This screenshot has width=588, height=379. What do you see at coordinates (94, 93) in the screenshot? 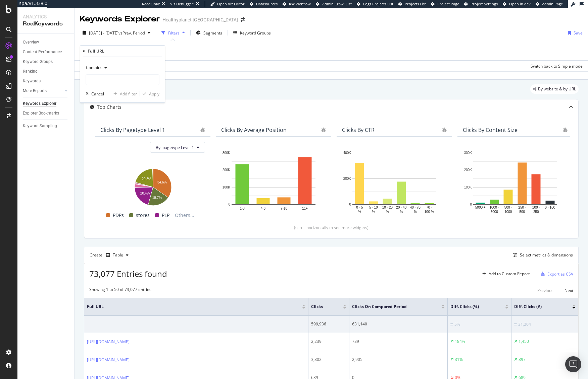
I see `button: Cancel` at bounding box center [94, 93].